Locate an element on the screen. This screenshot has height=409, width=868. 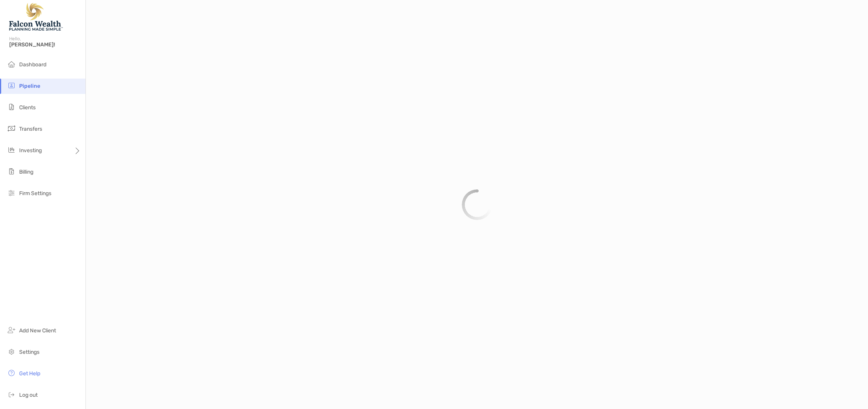
img: transfers icon is located at coordinates (11, 129).